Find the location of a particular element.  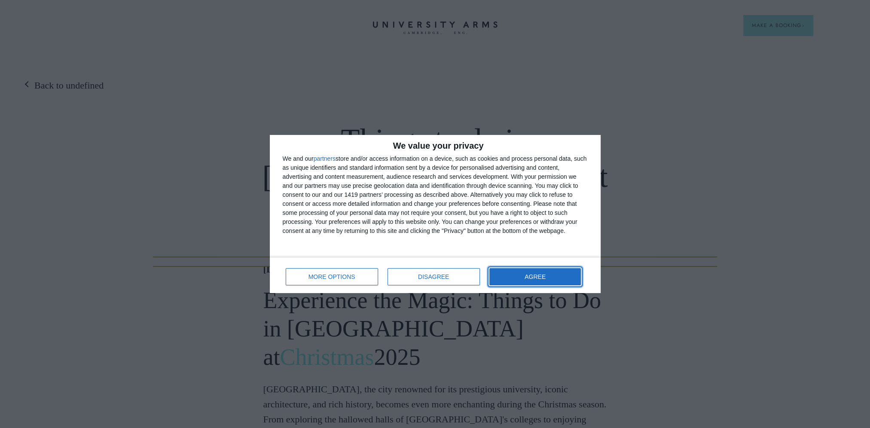

span: AGREE is located at coordinates (535, 277).